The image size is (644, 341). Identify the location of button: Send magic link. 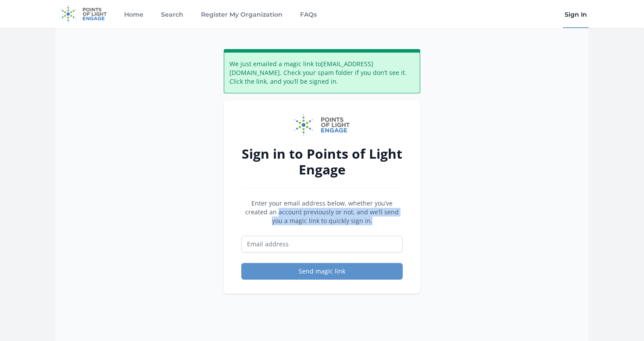
(322, 271).